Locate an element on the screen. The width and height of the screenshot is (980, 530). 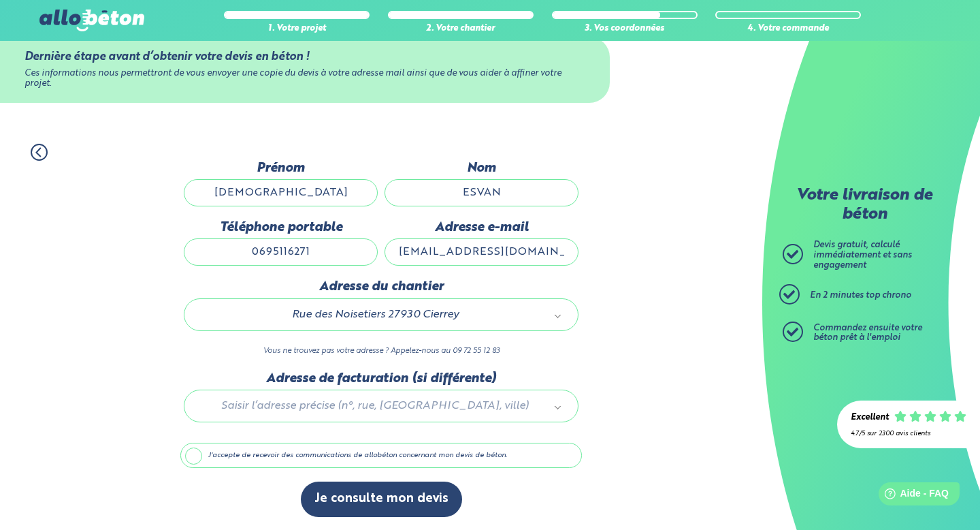
div: 3. Vos coordonnées is located at coordinates (624, 28).